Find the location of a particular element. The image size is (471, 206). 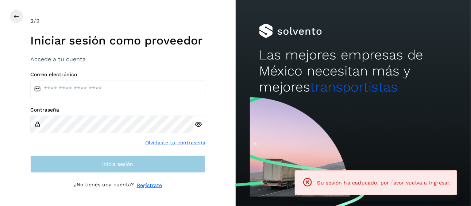

a: Olvidaste tu contraseña is located at coordinates (175, 143).